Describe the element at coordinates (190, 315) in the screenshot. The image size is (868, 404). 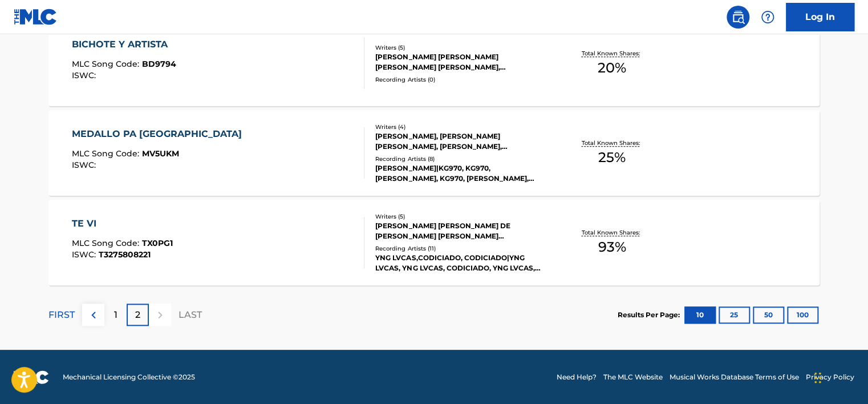
I see `p: LAST` at that location.